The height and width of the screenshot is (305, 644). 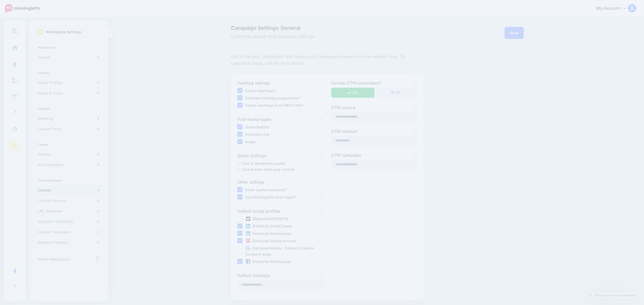 I want to click on label: Create hashtags from META info?, so click(x=274, y=105).